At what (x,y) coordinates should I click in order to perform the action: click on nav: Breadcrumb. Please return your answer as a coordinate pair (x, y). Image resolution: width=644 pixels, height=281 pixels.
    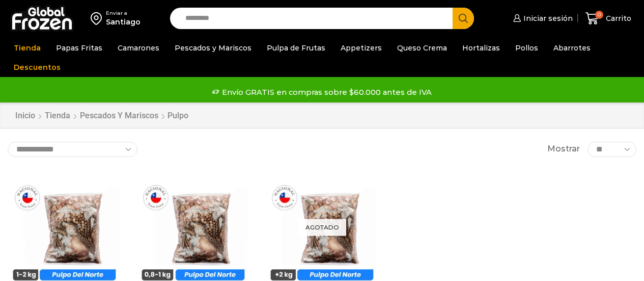
    Looking at the image, I should click on (101, 116).